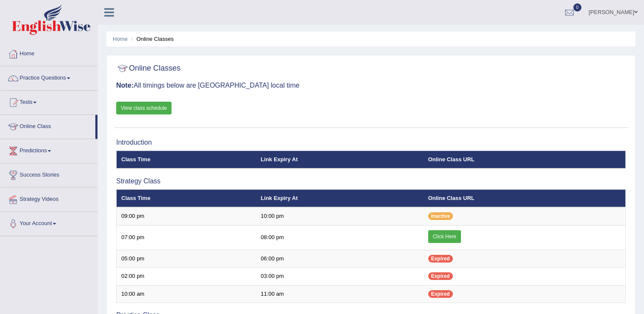  I want to click on td: 10:00 am, so click(187, 294).